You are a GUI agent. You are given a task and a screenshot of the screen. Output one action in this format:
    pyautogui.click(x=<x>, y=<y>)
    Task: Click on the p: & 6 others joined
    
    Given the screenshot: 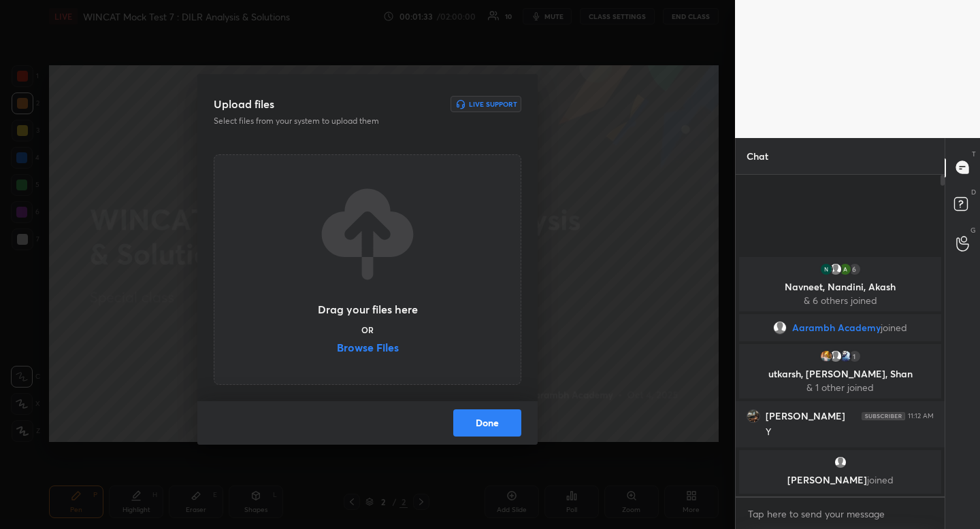 What is the action you would take?
    pyautogui.click(x=840, y=301)
    